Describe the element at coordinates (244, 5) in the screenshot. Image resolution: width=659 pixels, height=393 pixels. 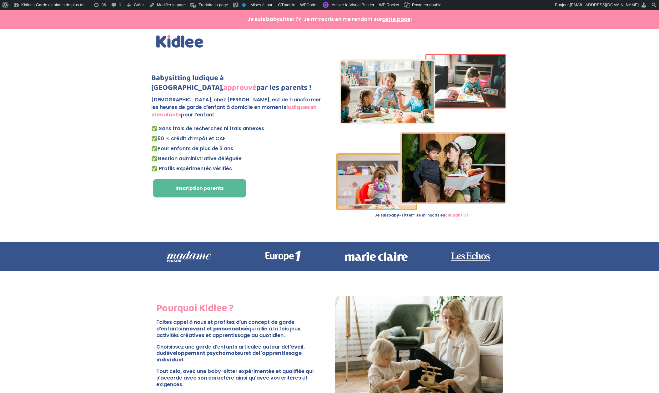
I see `div: Pas d'indice` at that location.